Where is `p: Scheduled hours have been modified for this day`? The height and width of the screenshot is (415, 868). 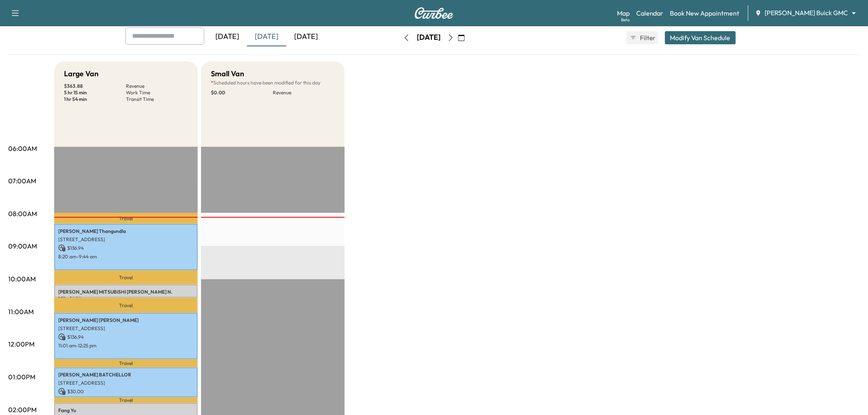 p: Scheduled hours have been modified for this day is located at coordinates (273, 83).